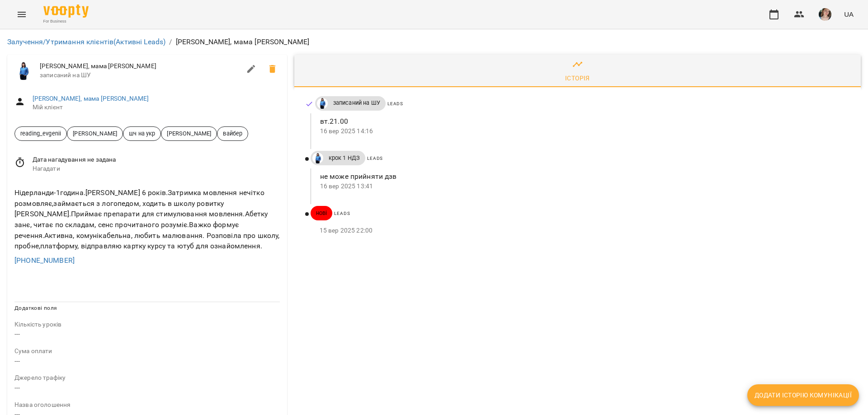  Describe the element at coordinates (36, 308) in the screenshot. I see `span: Додаткові поля` at that location.